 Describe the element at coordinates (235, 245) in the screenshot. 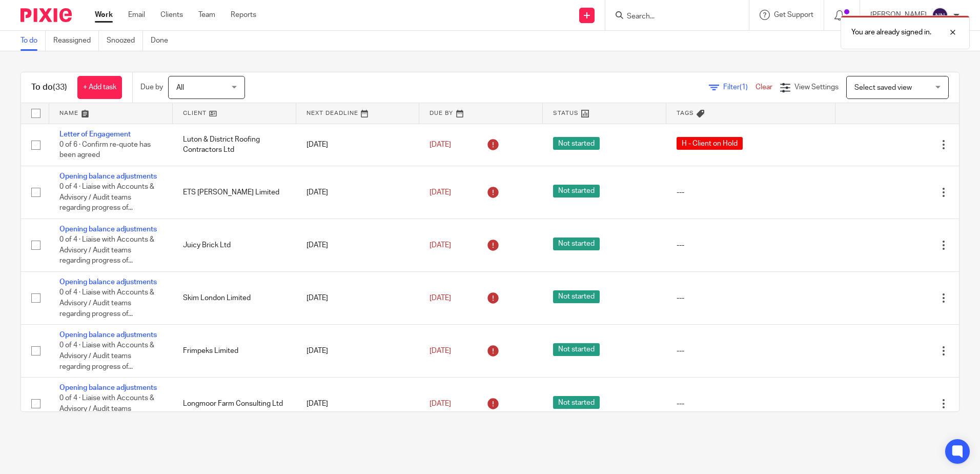

I see `td: Juicy Brick Ltd` at that location.